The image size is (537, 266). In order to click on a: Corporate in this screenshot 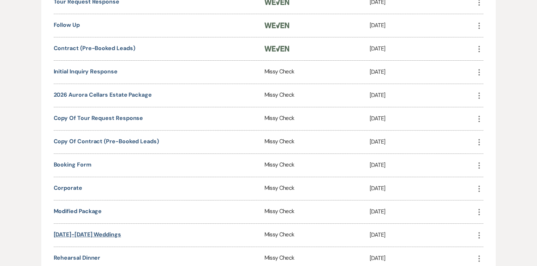, I will do `click(68, 188)`.